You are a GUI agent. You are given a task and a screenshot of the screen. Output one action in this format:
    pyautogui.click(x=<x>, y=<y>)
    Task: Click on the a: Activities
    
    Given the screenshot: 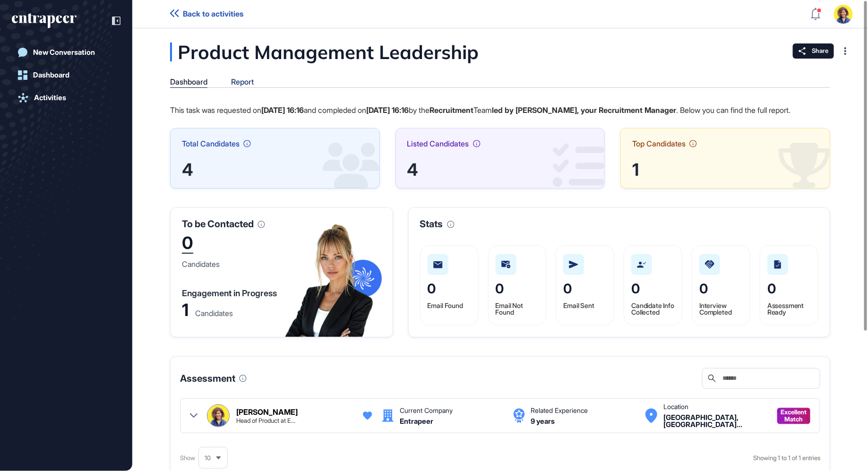 What is the action you would take?
    pyautogui.click(x=66, y=98)
    